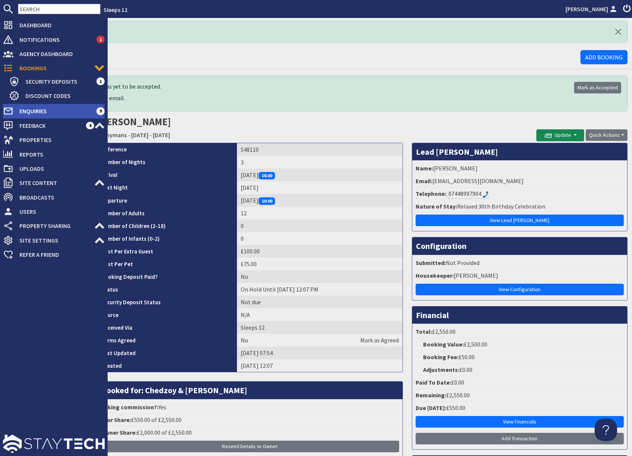 The height and width of the screenshot is (456, 632). I want to click on span: Bookings, so click(54, 68).